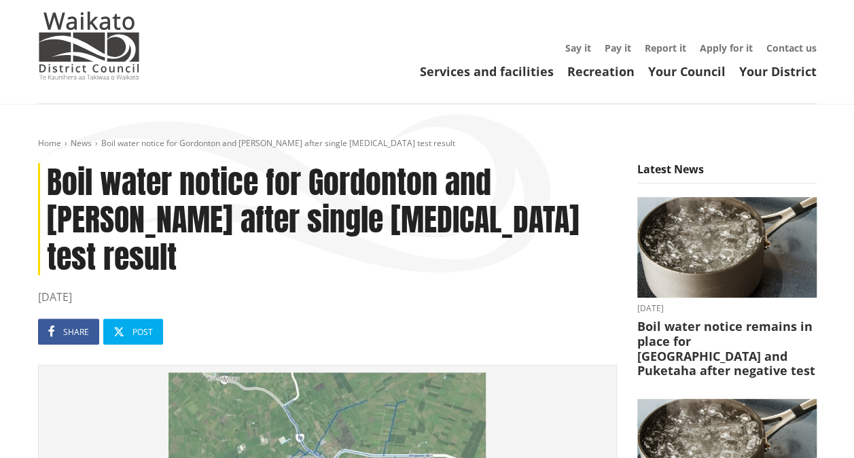 Image resolution: width=854 pixels, height=458 pixels. I want to click on a: News, so click(81, 143).